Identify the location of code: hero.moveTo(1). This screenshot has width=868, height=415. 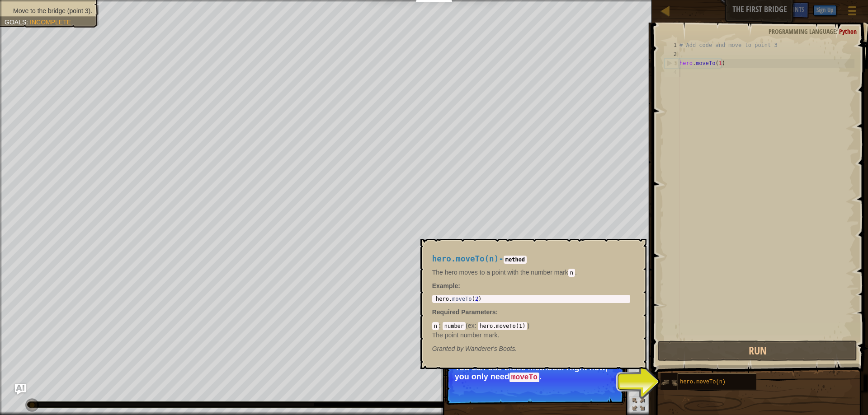
(502, 326).